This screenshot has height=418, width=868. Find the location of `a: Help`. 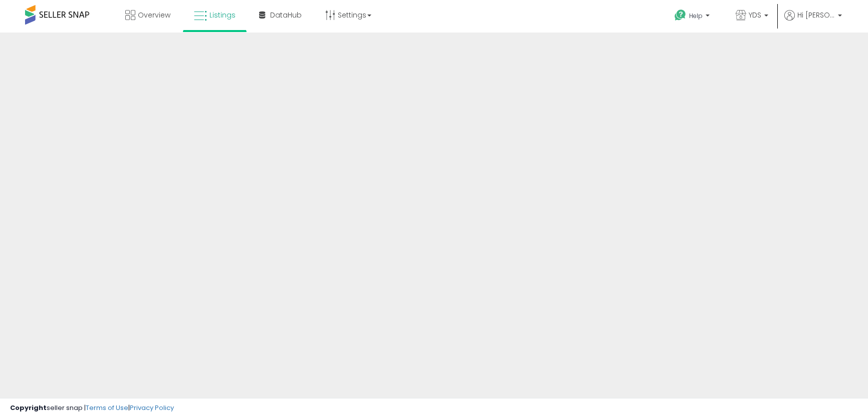

a: Help is located at coordinates (693, 17).